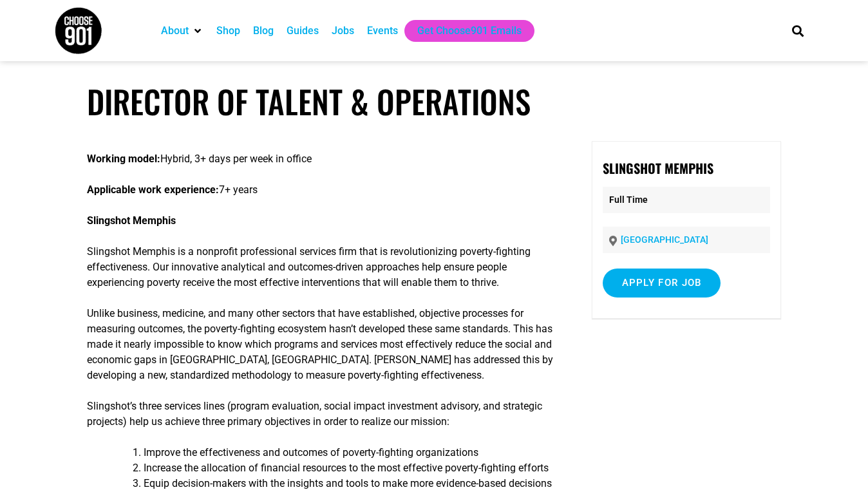 The height and width of the screenshot is (501, 868). Describe the element at coordinates (434, 101) in the screenshot. I see `h1: Director of Talent & Operations` at that location.